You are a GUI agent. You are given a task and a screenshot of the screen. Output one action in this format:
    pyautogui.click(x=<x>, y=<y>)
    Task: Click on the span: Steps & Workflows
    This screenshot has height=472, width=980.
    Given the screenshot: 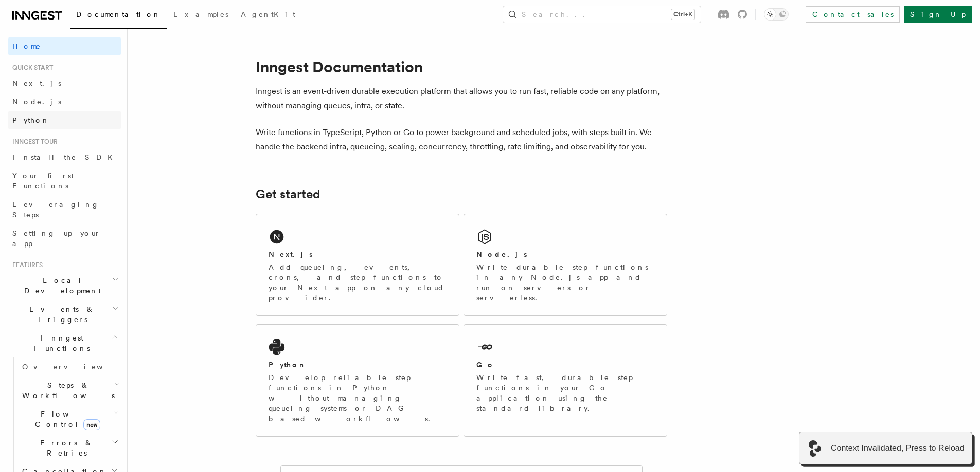 What is the action you would take?
    pyautogui.click(x=66, y=390)
    